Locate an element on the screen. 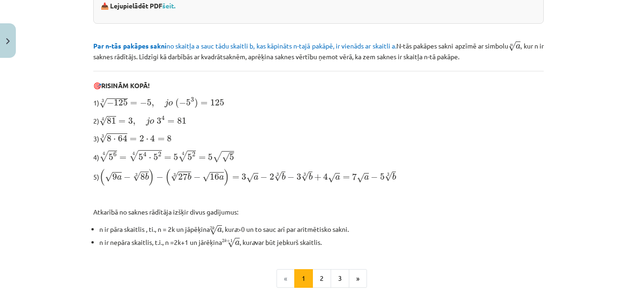 The height and width of the screenshot is (299, 637). img: icon-close-lesson-0947bae3869378f0d4975bcd49f059093ad1ed9edebbc8119c70593378902aed.svg is located at coordinates (8, 41).